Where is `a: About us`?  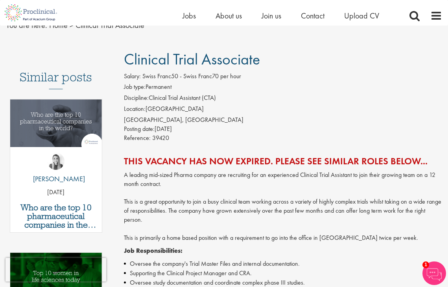 a: About us is located at coordinates (228, 16).